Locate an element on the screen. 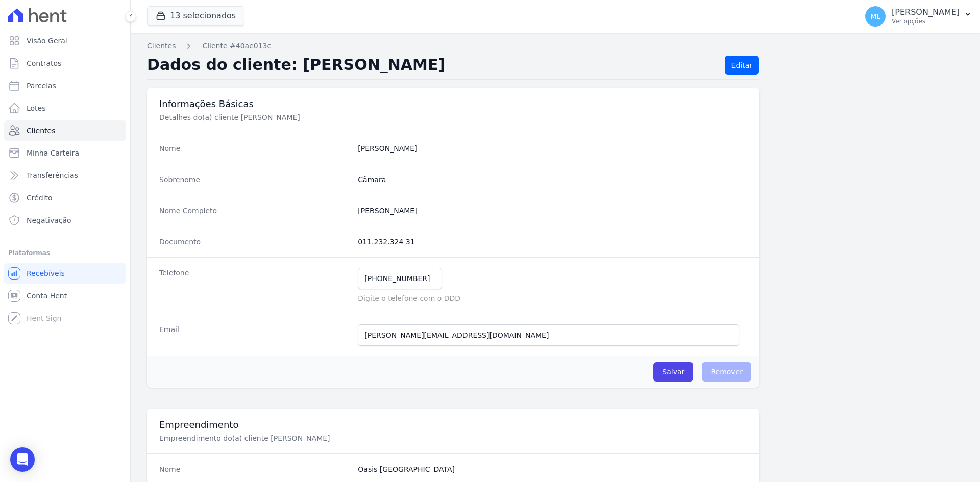  dd: Câmara is located at coordinates (552, 179).